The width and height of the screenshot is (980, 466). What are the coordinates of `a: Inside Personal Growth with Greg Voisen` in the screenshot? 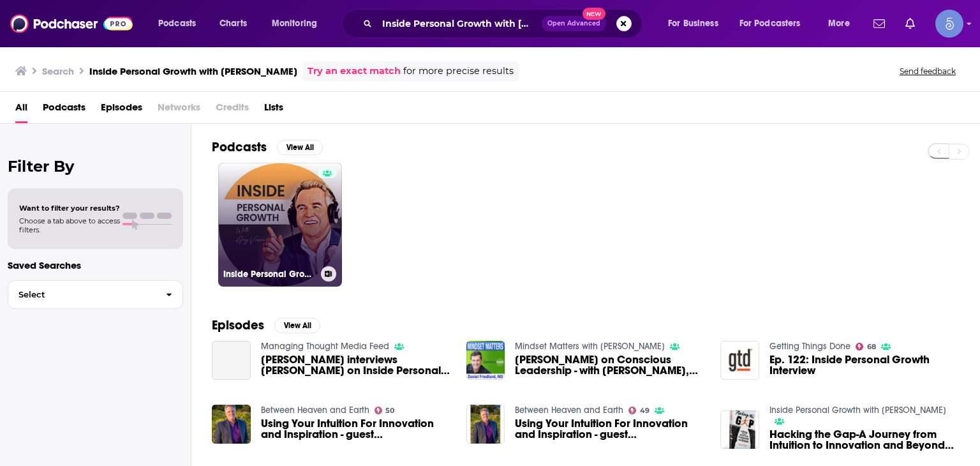 It's located at (858, 410).